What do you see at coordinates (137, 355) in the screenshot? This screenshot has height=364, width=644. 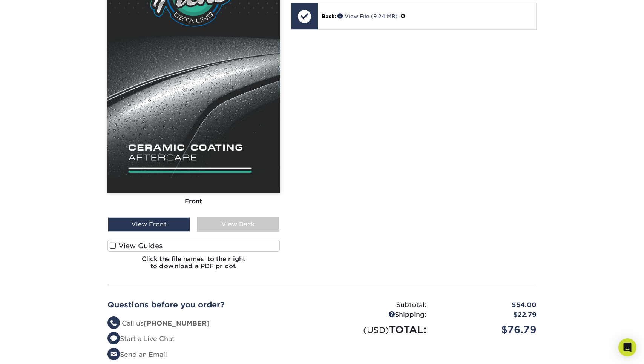 I see `a: Send an Email` at bounding box center [137, 355].